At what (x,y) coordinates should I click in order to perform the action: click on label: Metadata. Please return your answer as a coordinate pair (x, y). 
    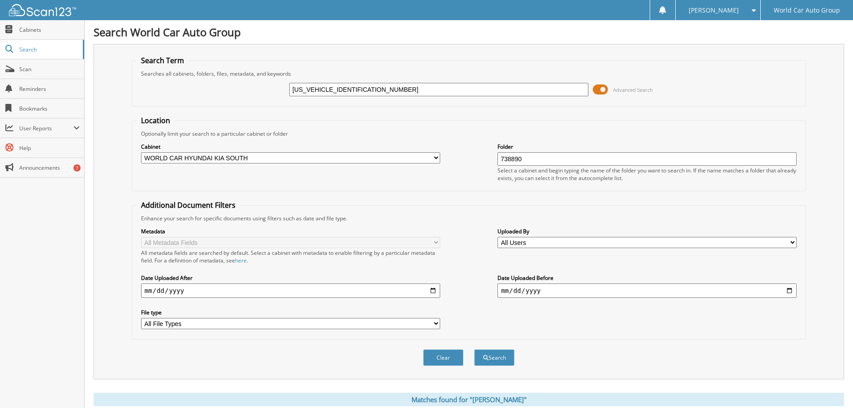
    Looking at the image, I should click on (291, 231).